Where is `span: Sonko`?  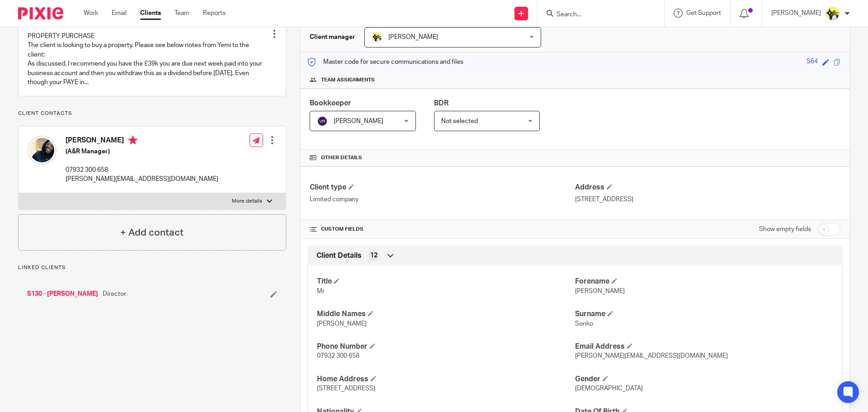 span: Sonko is located at coordinates (584, 324).